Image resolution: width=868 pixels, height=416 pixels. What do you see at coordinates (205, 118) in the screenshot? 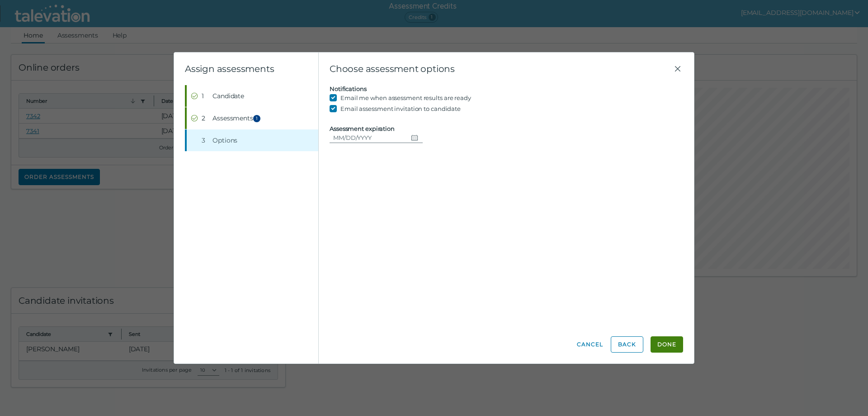
I see `div: 2` at bounding box center [205, 118].